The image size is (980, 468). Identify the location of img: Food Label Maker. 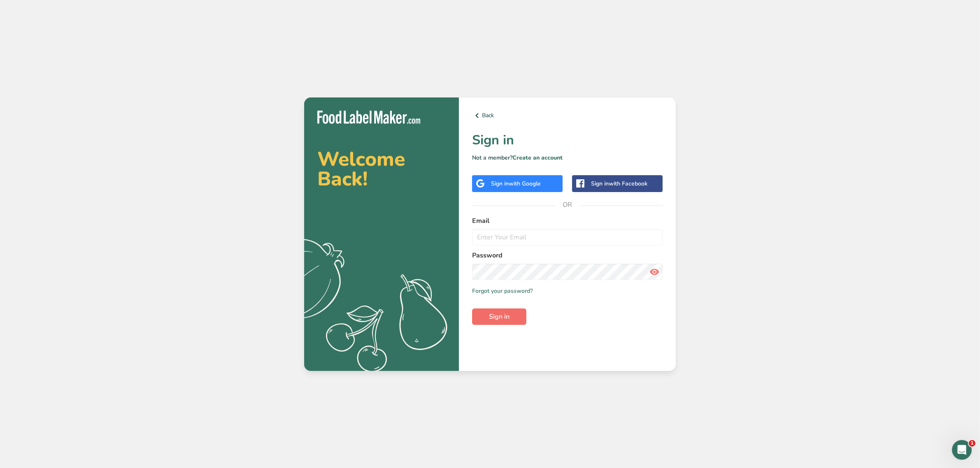
(369, 117).